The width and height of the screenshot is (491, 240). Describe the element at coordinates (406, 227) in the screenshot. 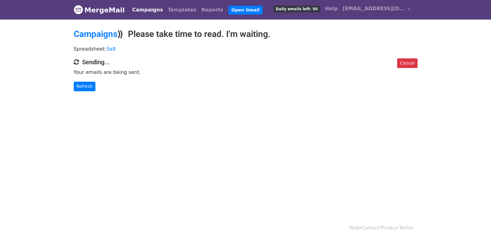

I see `a: Terms` at that location.